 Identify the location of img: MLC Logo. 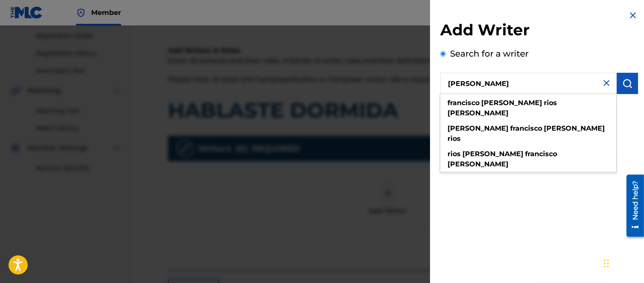
(27, 12).